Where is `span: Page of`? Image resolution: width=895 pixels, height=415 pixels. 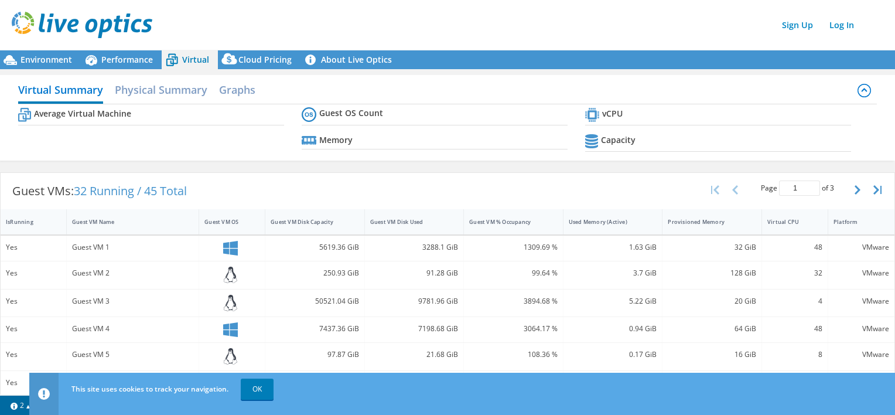 span: Page of is located at coordinates (797, 188).